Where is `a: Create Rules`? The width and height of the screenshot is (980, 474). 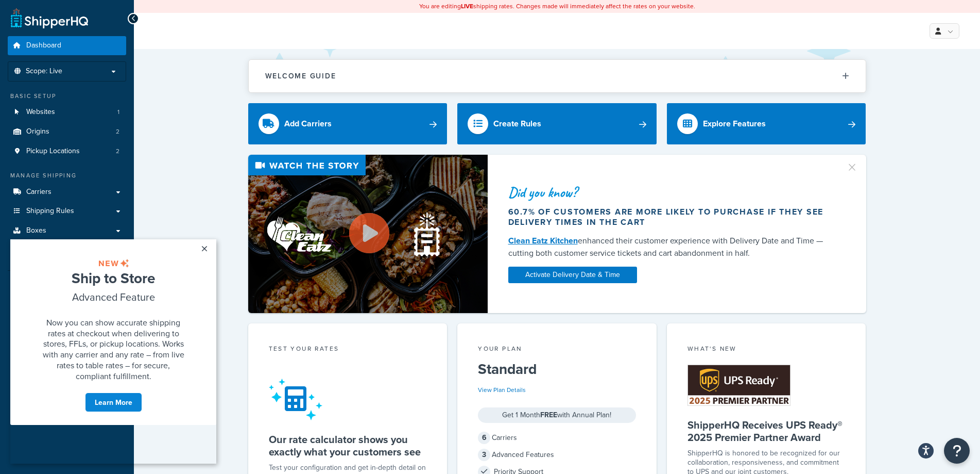
a: Create Rules is located at coordinates (556, 124).